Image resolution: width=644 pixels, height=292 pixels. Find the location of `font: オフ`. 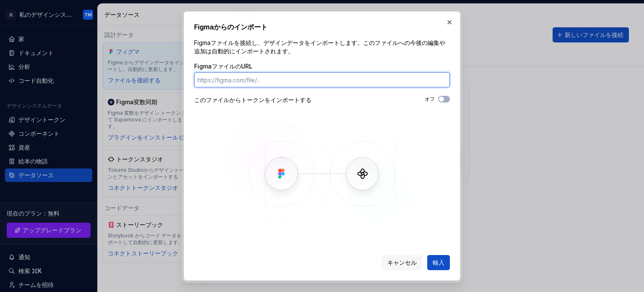

font: オフ is located at coordinates (430, 99).